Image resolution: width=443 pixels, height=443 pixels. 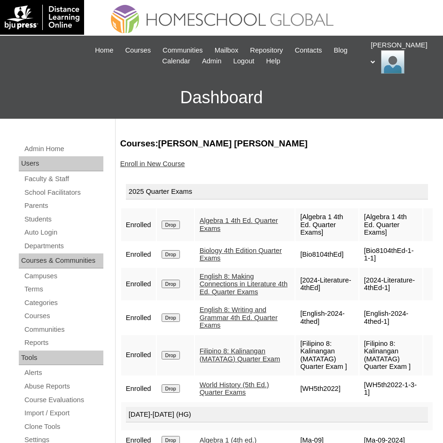 What do you see at coordinates (226, 50) in the screenshot?
I see `a: Mailbox` at bounding box center [226, 50].